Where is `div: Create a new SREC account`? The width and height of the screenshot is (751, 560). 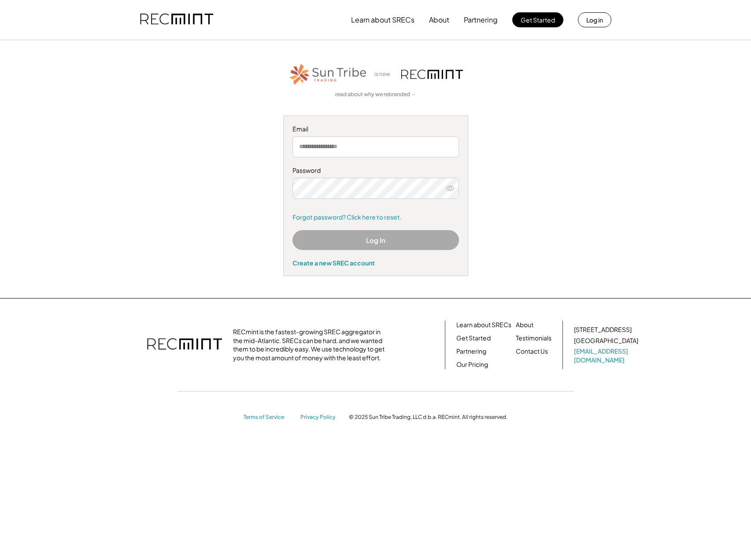
div: Create a new SREC account is located at coordinates (376, 262).